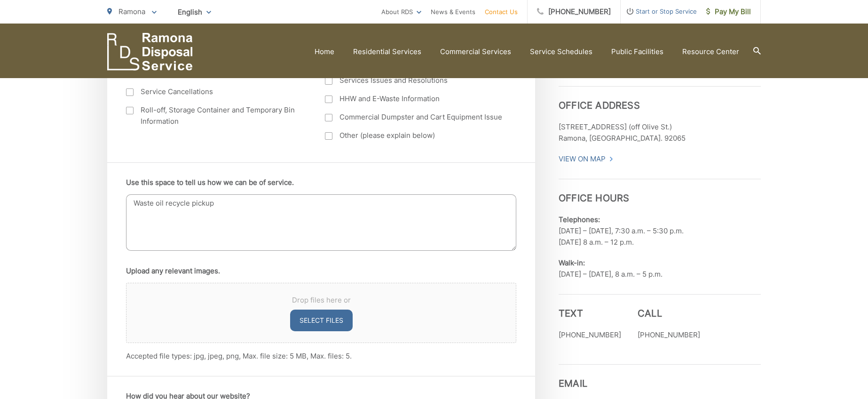  Describe the element at coordinates (453, 11) in the screenshot. I see `a: News & Events` at that location.